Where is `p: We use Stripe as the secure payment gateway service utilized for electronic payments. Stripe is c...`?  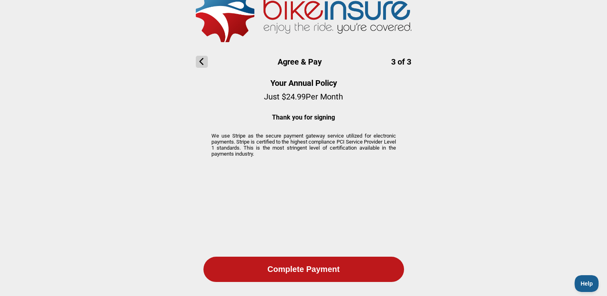
p: We use Stripe as the secure payment gateway service utilized for electronic payments. Stripe is c... is located at coordinates (304, 145).